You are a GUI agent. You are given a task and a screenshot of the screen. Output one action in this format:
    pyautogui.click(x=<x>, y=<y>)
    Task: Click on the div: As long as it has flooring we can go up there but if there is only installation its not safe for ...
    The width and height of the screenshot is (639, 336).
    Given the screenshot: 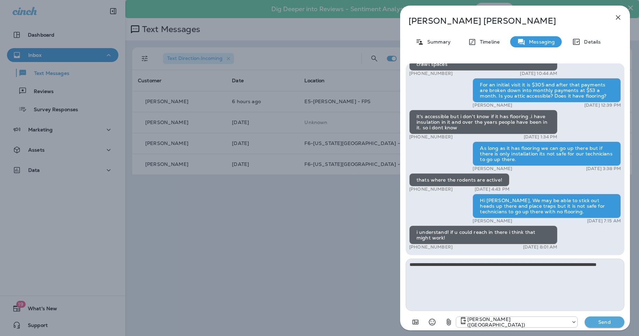 What is the action you would take?
    pyautogui.click(x=546, y=154)
    